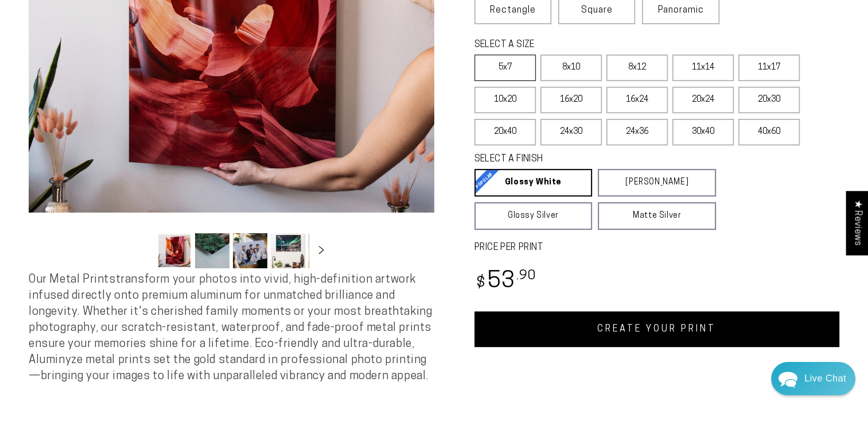  Describe the element at coordinates (637, 68) in the screenshot. I see `label: 8x12` at that location.